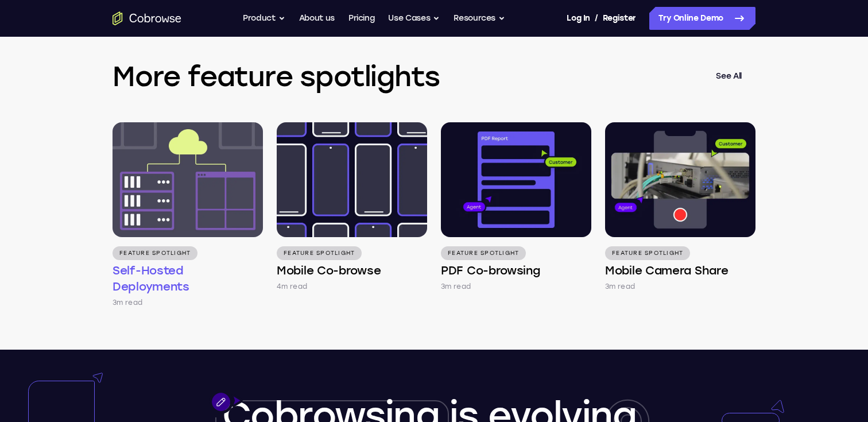 The image size is (868, 422). I want to click on a: See All, so click(729, 77).